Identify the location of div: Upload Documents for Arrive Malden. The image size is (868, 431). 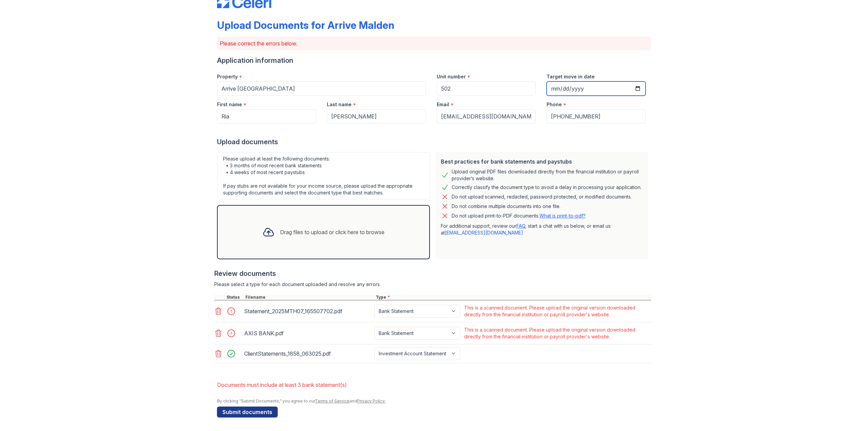
(306, 25).